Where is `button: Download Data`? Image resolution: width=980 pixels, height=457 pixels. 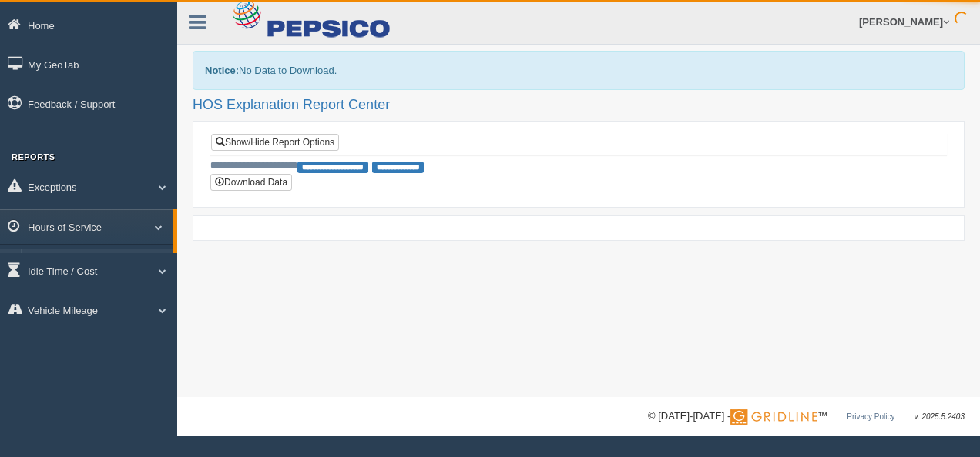 button: Download Data is located at coordinates (251, 182).